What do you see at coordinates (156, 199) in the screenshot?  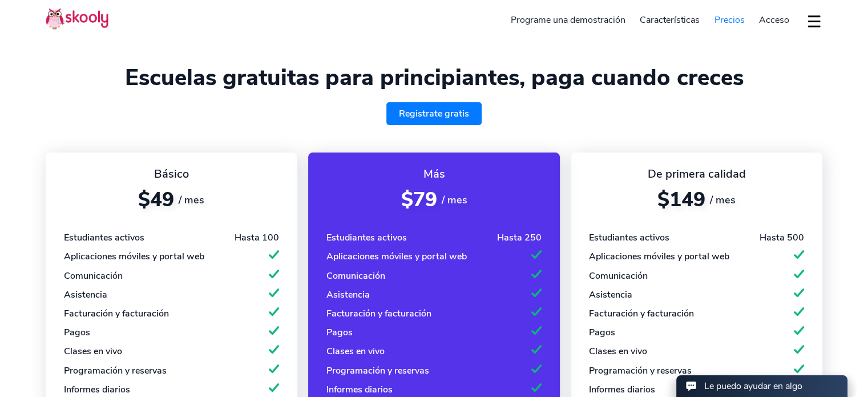 I see `span: $49` at bounding box center [156, 199].